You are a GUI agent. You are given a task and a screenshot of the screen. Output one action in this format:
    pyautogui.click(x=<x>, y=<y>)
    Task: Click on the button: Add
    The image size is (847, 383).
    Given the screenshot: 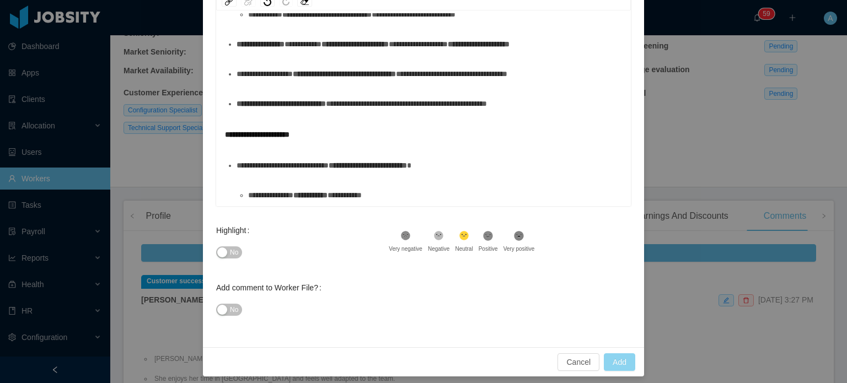 What is the action you would take?
    pyautogui.click(x=619, y=362)
    